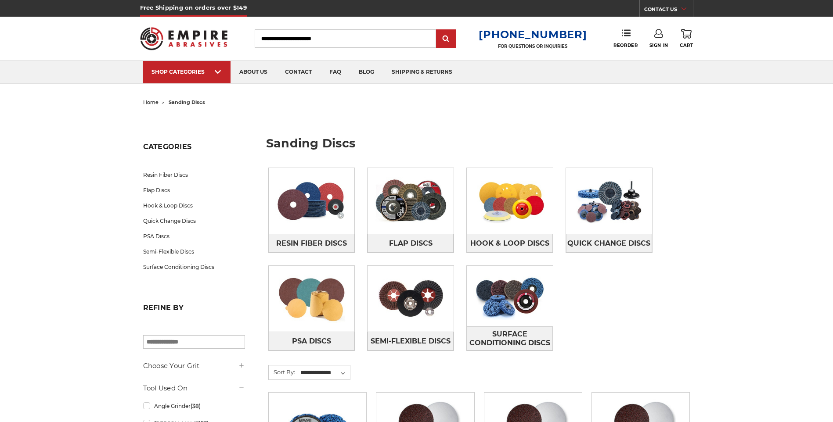 Image resolution: width=833 pixels, height=422 pixels. I want to click on label: Sort By:, so click(282, 372).